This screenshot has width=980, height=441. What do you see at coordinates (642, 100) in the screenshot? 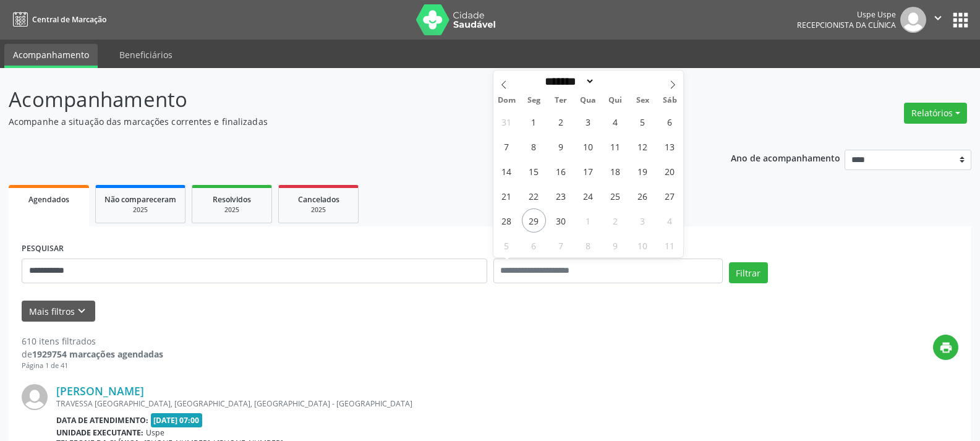
I see `span: Sex` at bounding box center [642, 100].